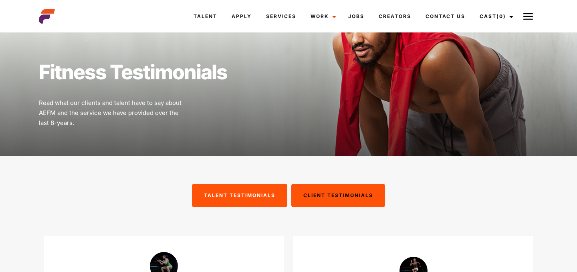 The image size is (577, 272). I want to click on h1: Fitness Testimonials, so click(288, 72).